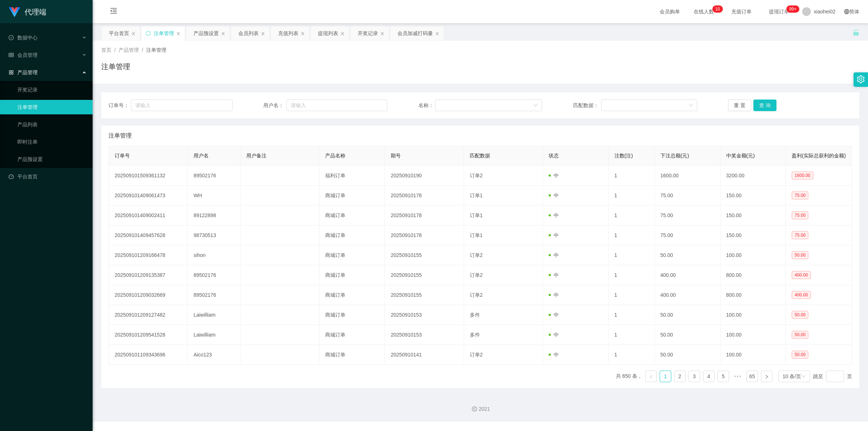 Image resolution: width=868 pixels, height=431 pixels. Describe the element at coordinates (148, 216) in the screenshot. I see `td: 202509101409002411` at that location.